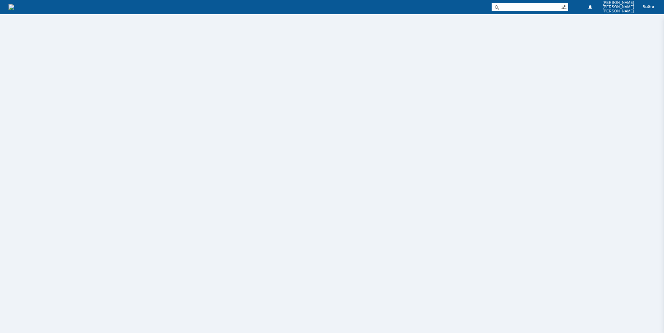  What do you see at coordinates (11, 7) in the screenshot?
I see `img: logo` at bounding box center [11, 7].